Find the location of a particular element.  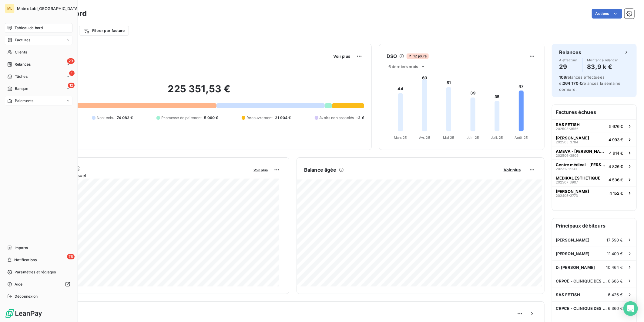

tspan: Mars 25 is located at coordinates (401, 138).